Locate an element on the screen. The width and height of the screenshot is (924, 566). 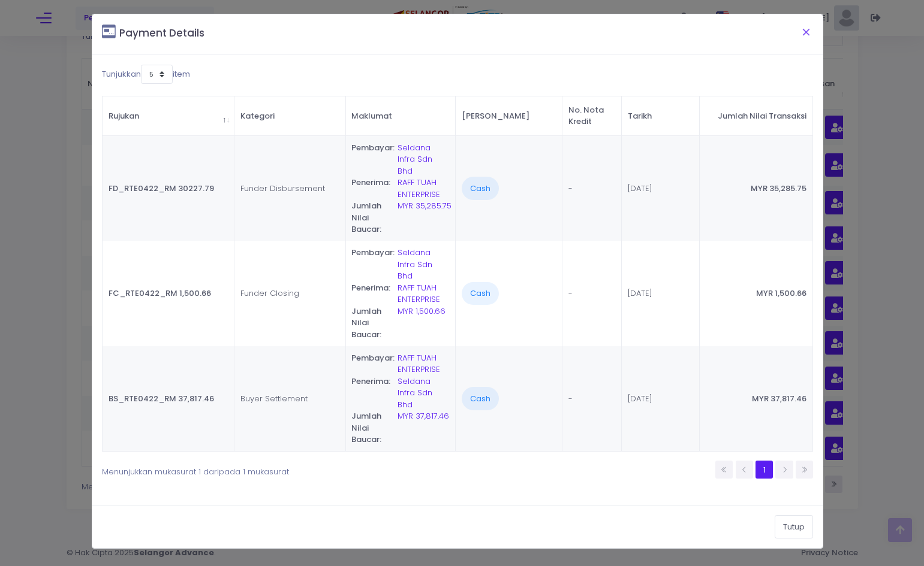
span: FD_RTE0422_RM 30227.79 is located at coordinates (161, 188).